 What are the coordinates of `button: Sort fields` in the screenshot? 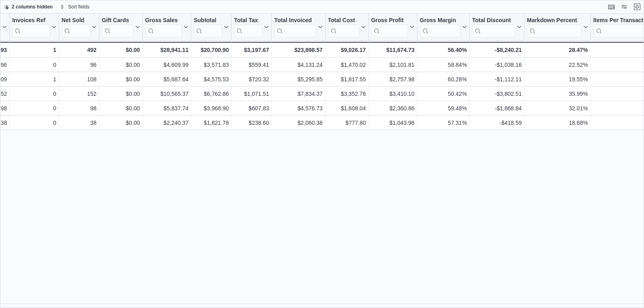 It's located at (75, 7).